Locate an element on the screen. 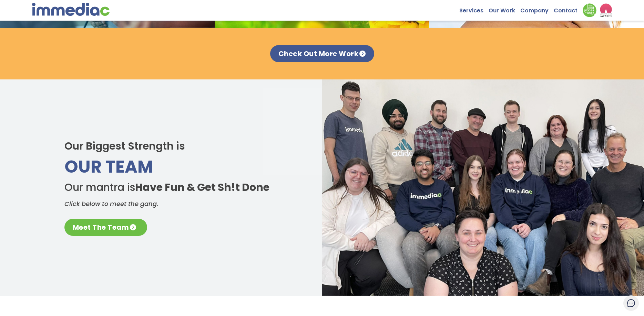 The height and width of the screenshot is (316, 644). img: Down is located at coordinates (589, 11).